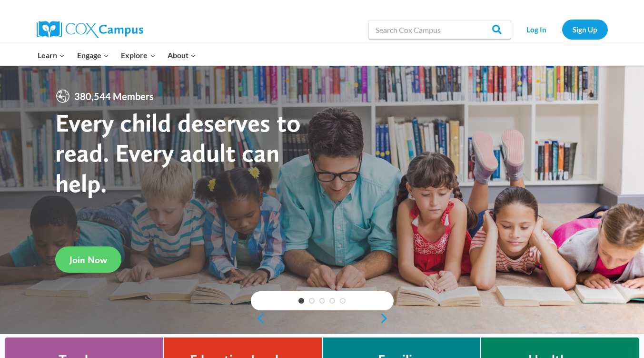 Image resolution: width=644 pixels, height=358 pixels. I want to click on span: Engage, so click(93, 55).